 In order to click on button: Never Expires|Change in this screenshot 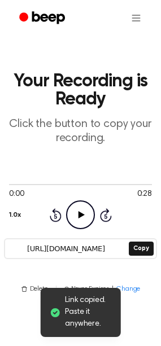, I will do `click(102, 289)`.